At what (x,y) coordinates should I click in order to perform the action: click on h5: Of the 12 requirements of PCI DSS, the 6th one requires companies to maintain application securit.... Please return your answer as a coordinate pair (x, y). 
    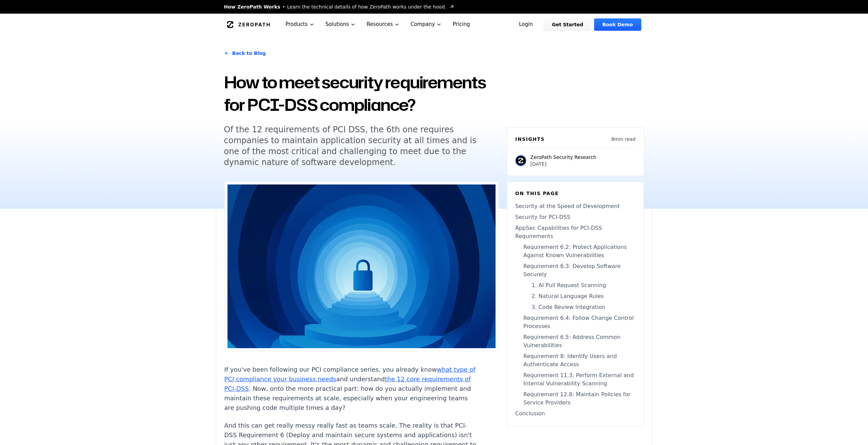
    Looking at the image, I should click on (355, 146).